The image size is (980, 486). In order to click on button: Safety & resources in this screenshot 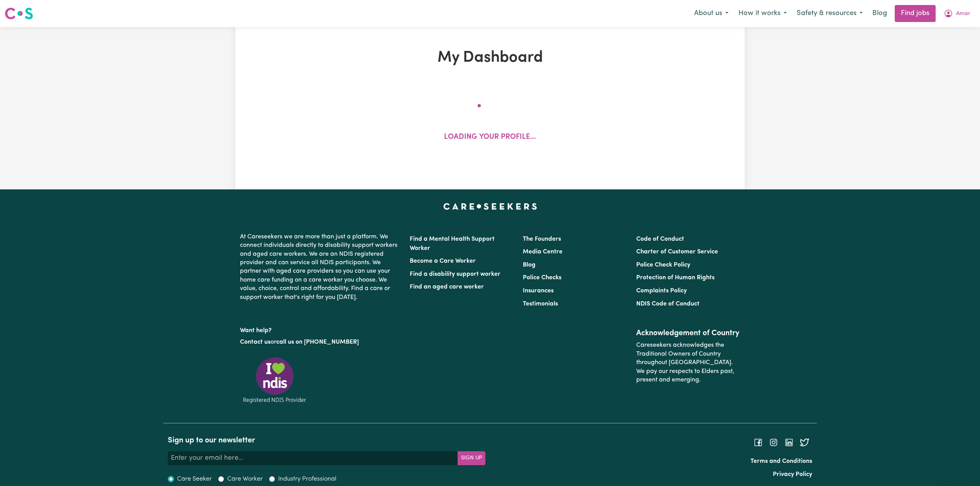, I will do `click(829, 13)`.